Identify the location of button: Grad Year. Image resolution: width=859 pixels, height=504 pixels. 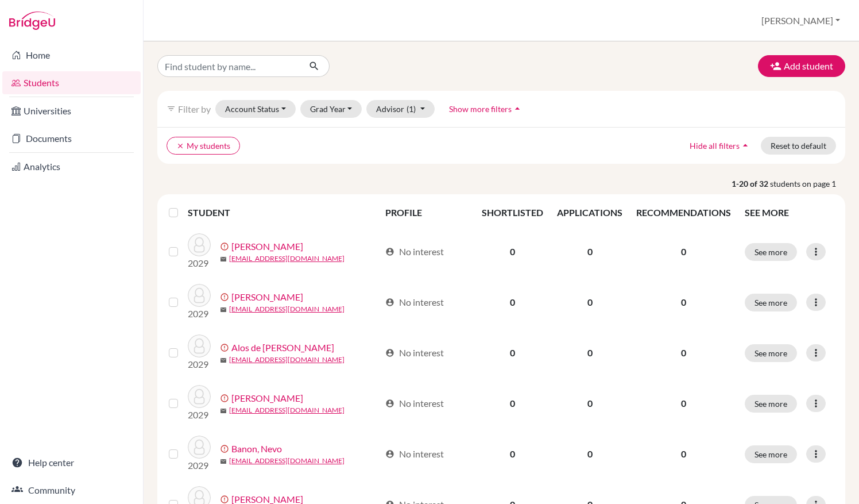
(331, 108).